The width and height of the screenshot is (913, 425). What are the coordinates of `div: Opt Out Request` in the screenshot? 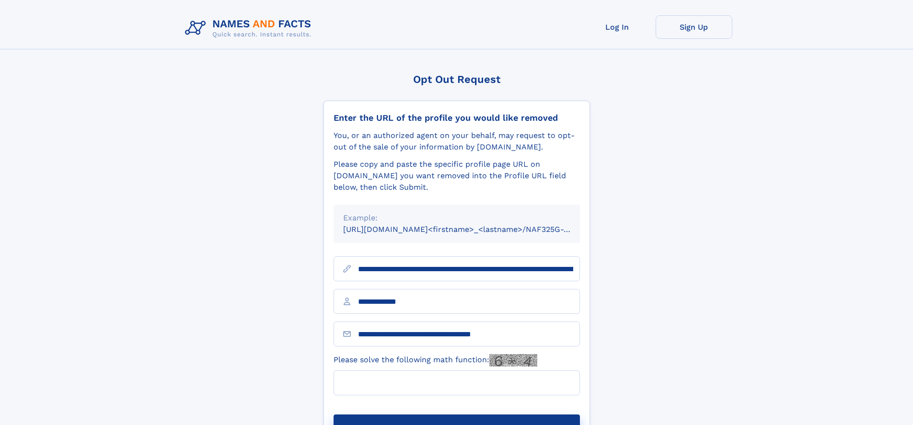 It's located at (457, 79).